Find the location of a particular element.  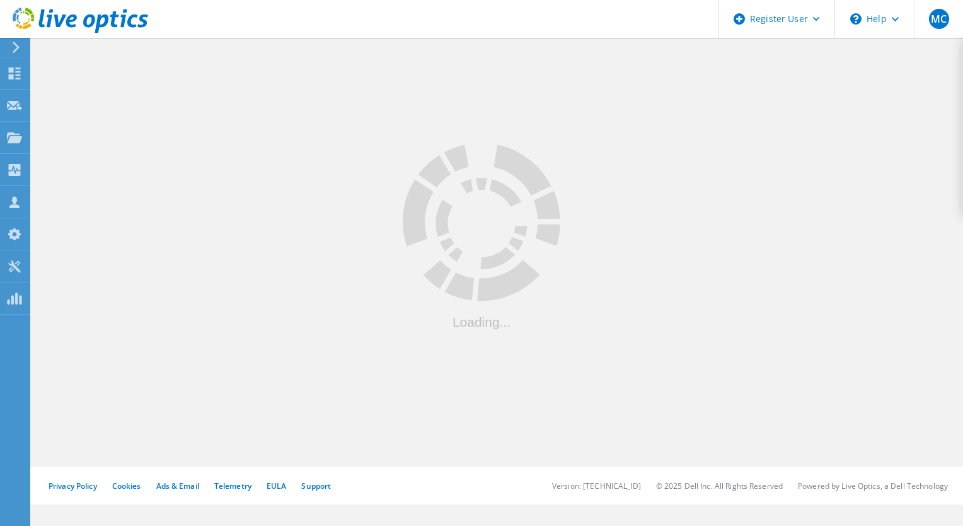

a: Ads & Email is located at coordinates (178, 486).